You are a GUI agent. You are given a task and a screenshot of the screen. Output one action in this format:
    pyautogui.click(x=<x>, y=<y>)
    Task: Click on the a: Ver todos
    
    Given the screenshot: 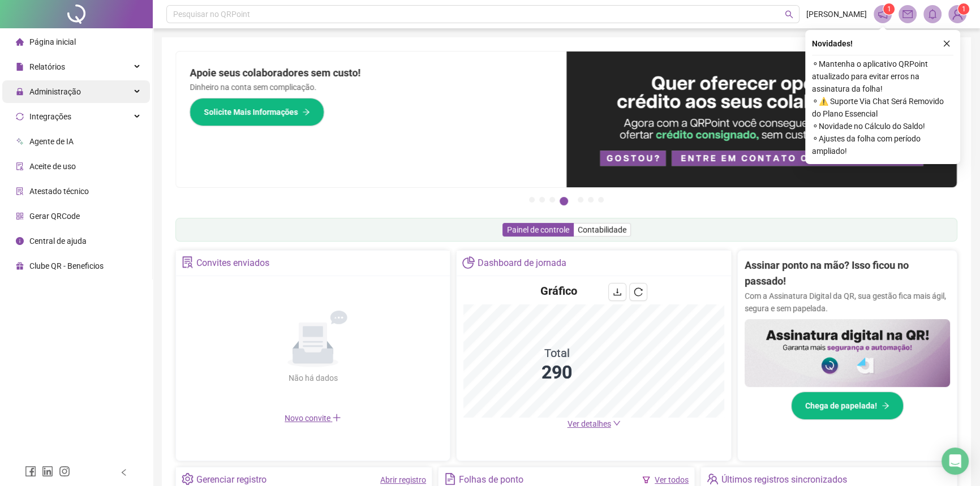 What is the action you would take?
    pyautogui.click(x=671, y=480)
    